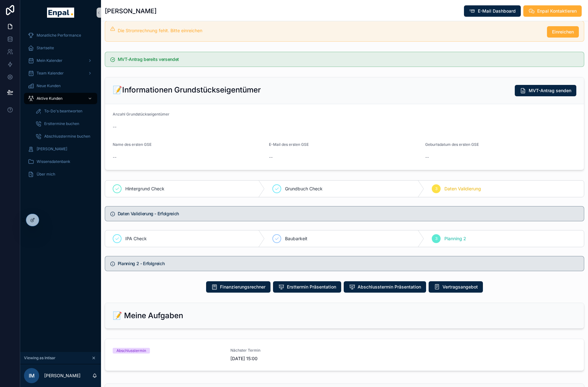 The image size is (588, 387). Describe the element at coordinates (60, 13) in the screenshot. I see `img: App logo` at that location.